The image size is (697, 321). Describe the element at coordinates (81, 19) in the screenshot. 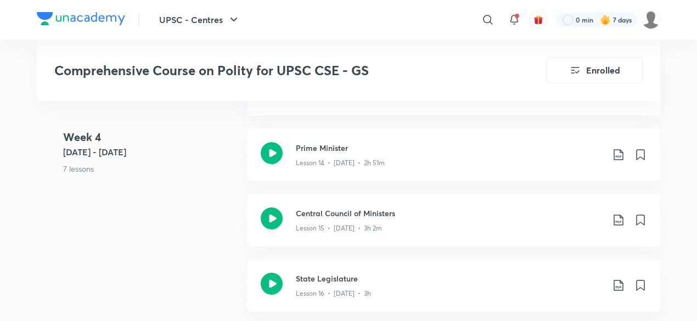

I see `img: Company Logo` at that location.